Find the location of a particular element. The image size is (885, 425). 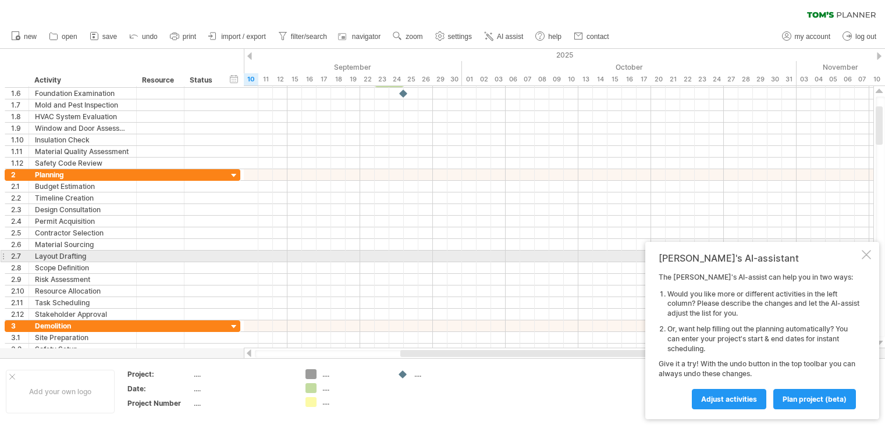

span: new is located at coordinates (30, 37).